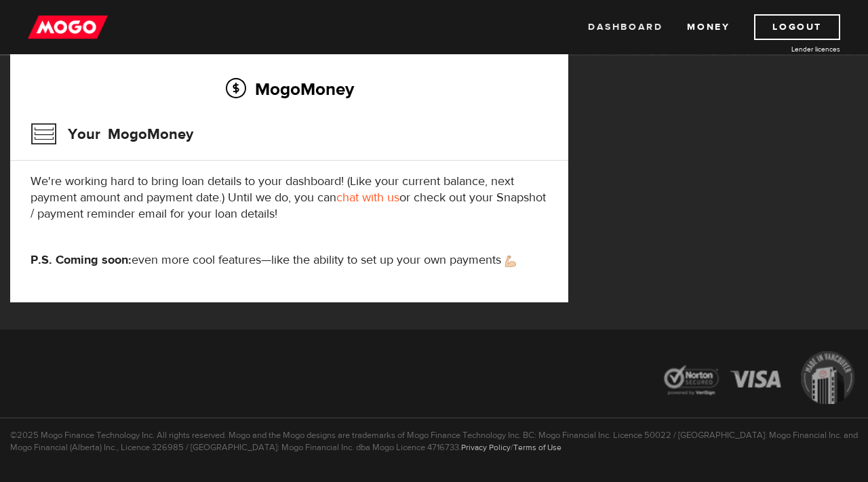 This screenshot has width=868, height=482. Describe the element at coordinates (68, 27) in the screenshot. I see `img: mogo_logo-11ee424be714fa7cbb0f0f49df9e16ec.png` at that location.